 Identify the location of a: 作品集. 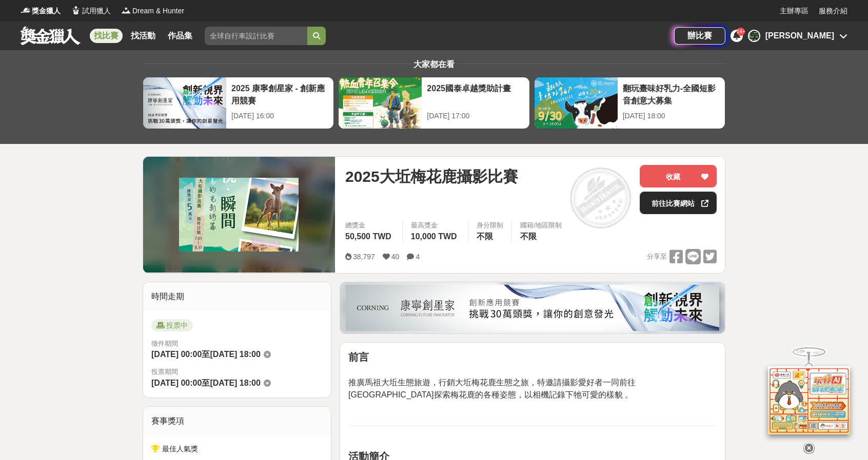
(180, 36).